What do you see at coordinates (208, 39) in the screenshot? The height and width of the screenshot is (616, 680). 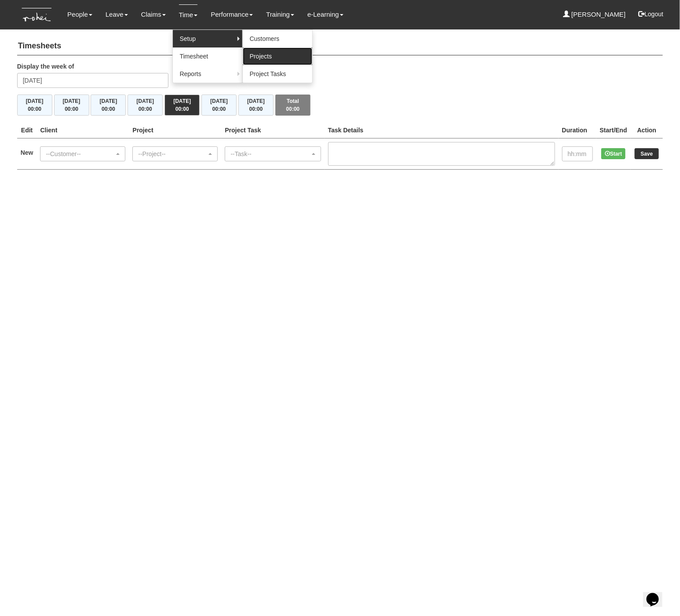 I see `a: Setup` at bounding box center [208, 39].